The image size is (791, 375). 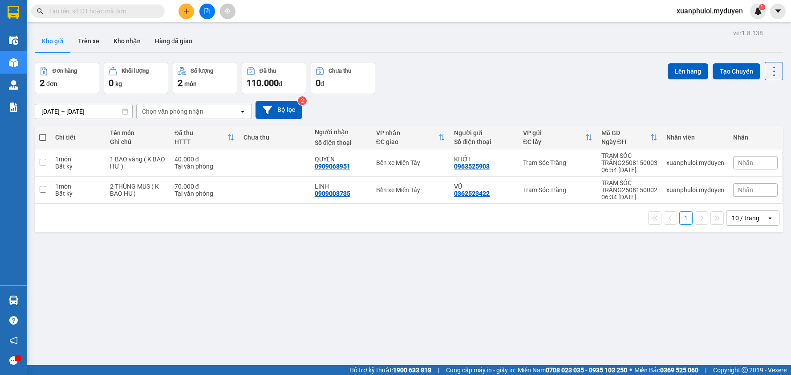 What do you see at coordinates (737, 71) in the screenshot?
I see `button: Tạo Chuyến` at bounding box center [737, 71].